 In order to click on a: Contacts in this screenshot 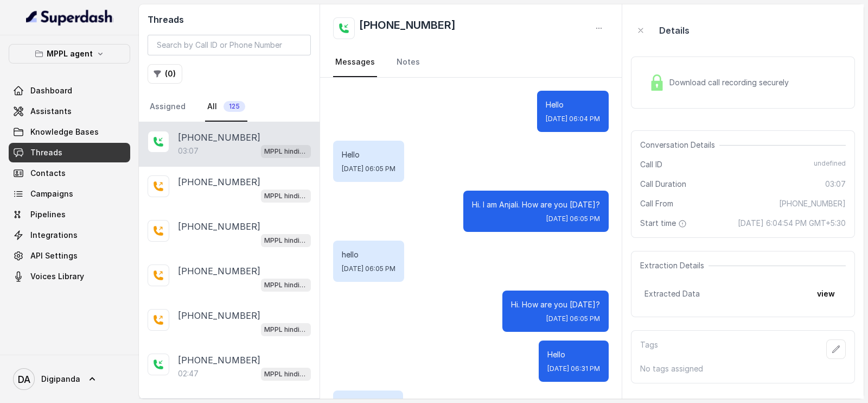, I will do `click(69, 173)`.